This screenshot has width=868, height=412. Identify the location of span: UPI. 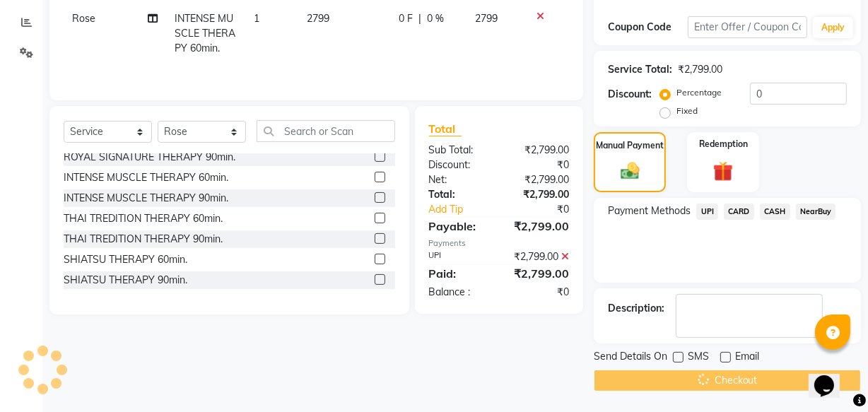
(707, 211).